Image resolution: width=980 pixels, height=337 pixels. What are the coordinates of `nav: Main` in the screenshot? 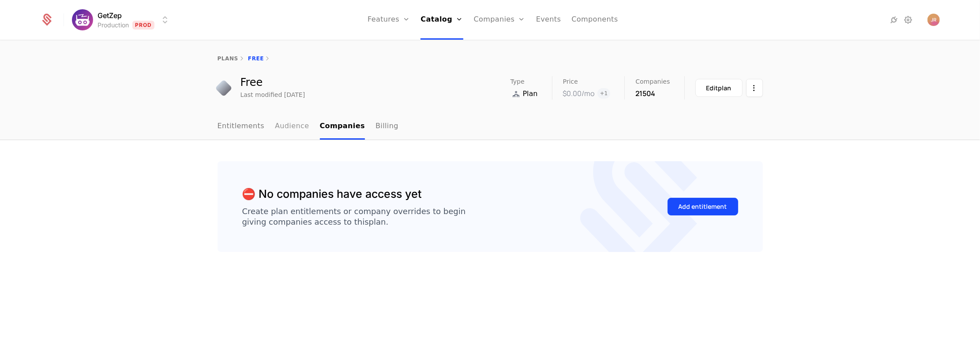 It's located at (490, 127).